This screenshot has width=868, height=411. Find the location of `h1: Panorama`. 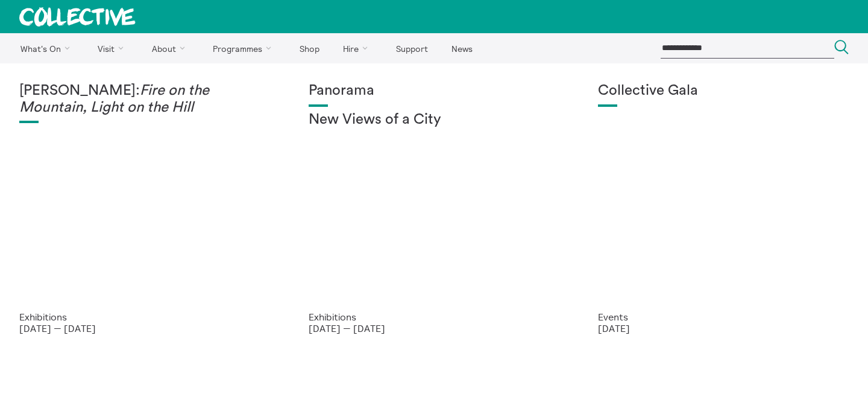

h1: Panorama is located at coordinates (434, 91).